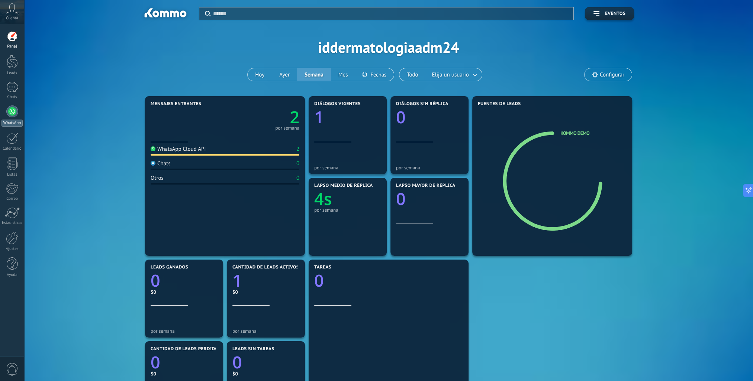 The width and height of the screenshot is (753, 381). Describe the element at coordinates (609, 13) in the screenshot. I see `button: Eventos` at that location.